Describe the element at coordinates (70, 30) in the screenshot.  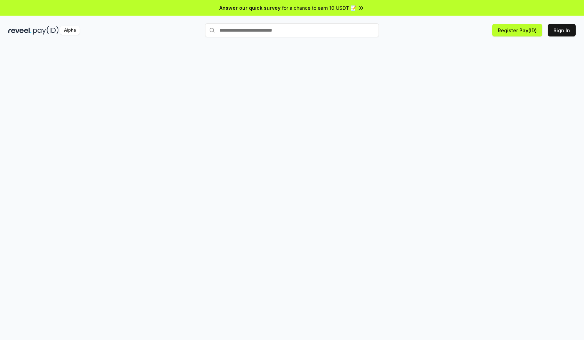
I see `div: Alpha` at that location.